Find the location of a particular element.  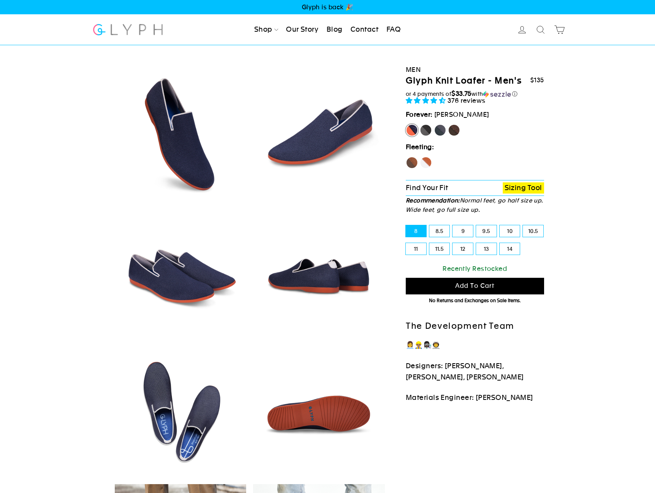

a: Our Story is located at coordinates (302, 30).